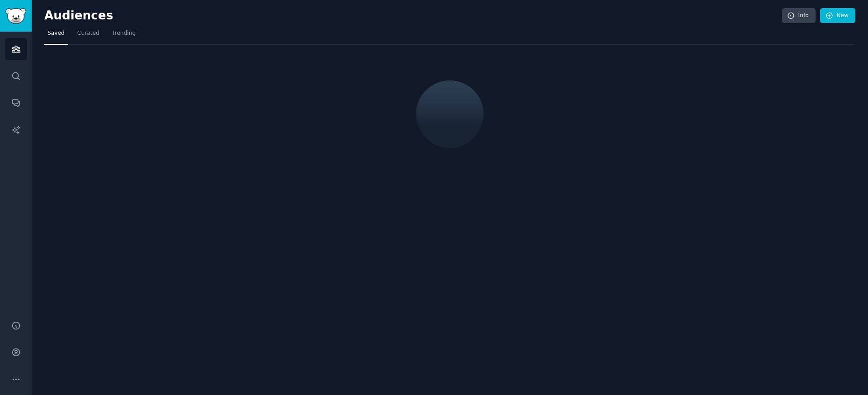  I want to click on h2: Audiences, so click(413, 16).